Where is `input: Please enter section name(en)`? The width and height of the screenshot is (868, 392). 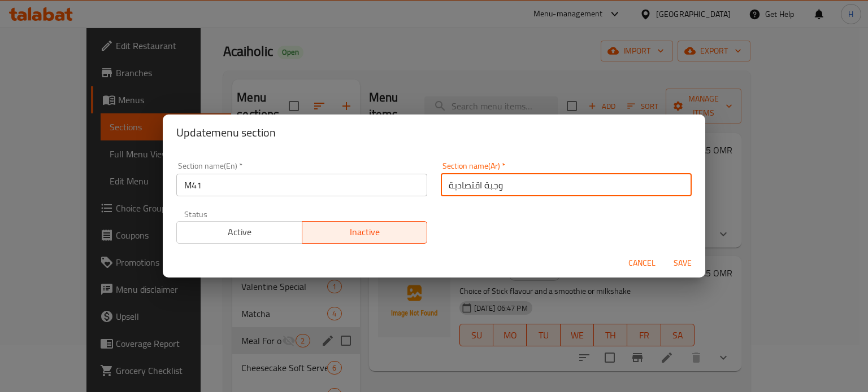
input: Please enter section name(en) is located at coordinates (302, 185).